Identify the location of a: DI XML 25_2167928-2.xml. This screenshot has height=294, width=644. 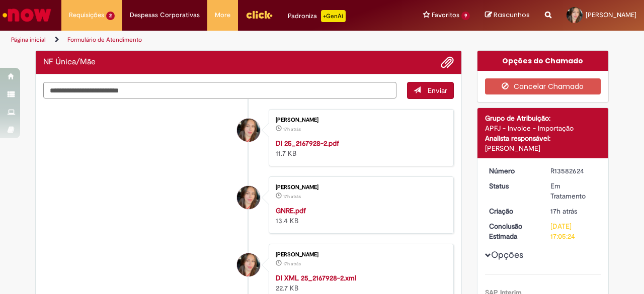
(316, 278).